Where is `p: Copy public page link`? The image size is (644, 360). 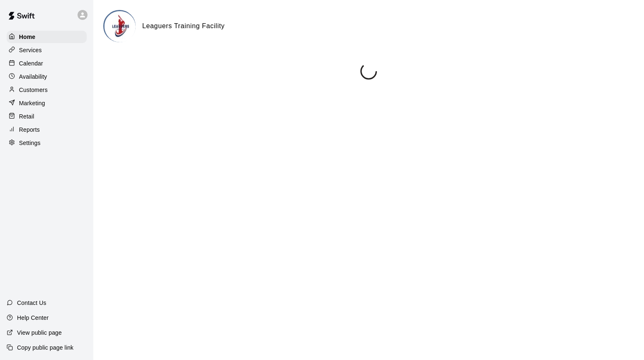
p: Copy public page link is located at coordinates (46, 348).